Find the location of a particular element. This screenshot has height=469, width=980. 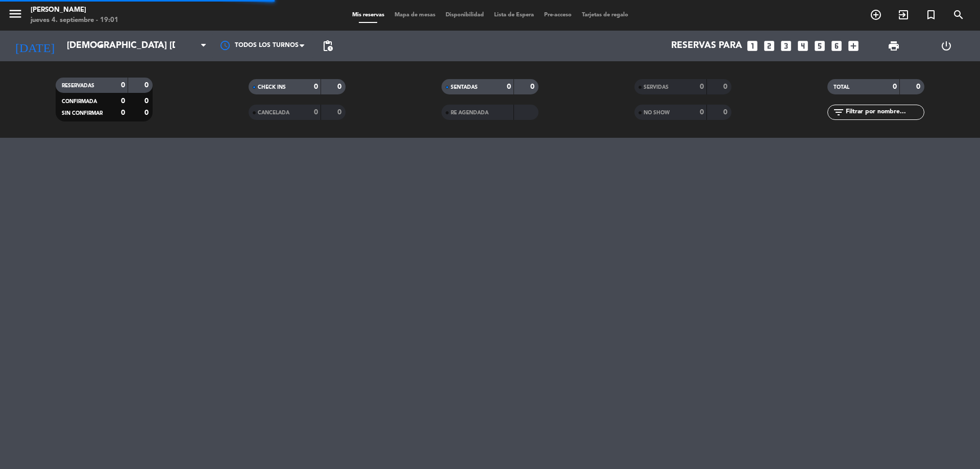

i: looks_two is located at coordinates (769, 46).